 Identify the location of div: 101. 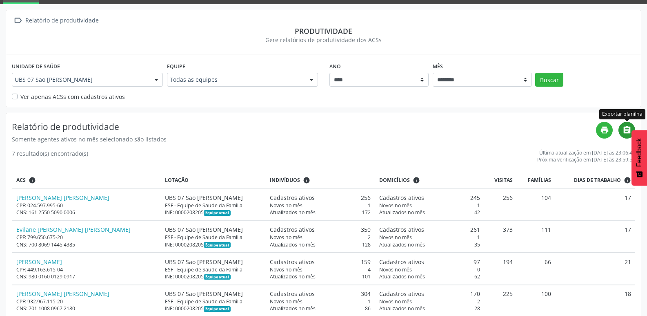
(320, 276).